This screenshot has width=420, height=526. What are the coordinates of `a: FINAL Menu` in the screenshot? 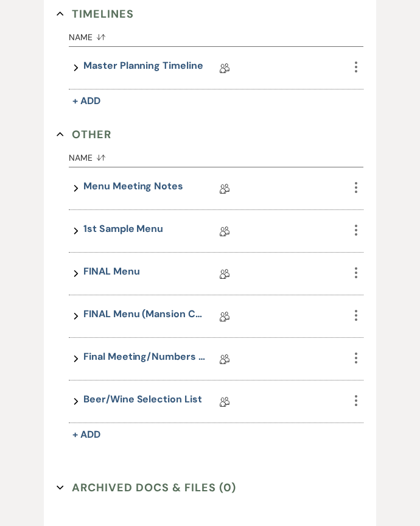 It's located at (111, 273).